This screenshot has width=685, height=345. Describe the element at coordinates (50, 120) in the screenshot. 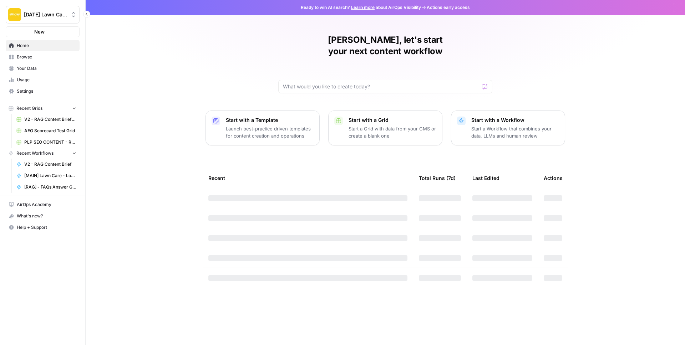

I see `span: V2 - RAG Content Brief Grid` at that location.